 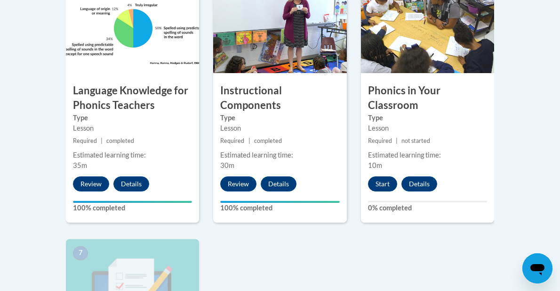 What do you see at coordinates (81, 253) in the screenshot?
I see `span: 7` at bounding box center [81, 253].